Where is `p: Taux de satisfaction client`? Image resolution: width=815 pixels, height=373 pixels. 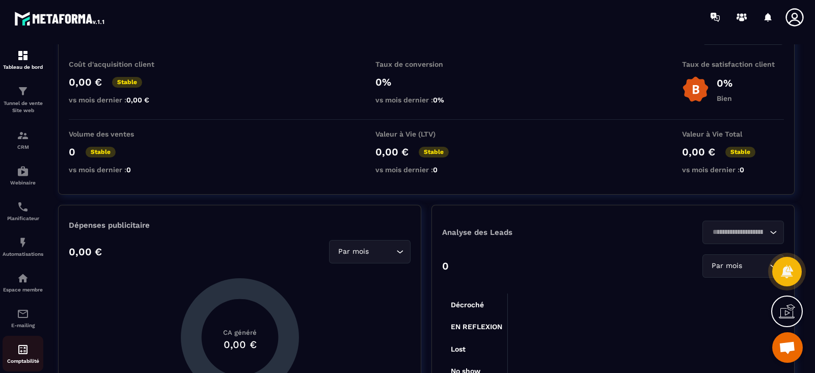 p: Taux de satisfaction client is located at coordinates (733, 64).